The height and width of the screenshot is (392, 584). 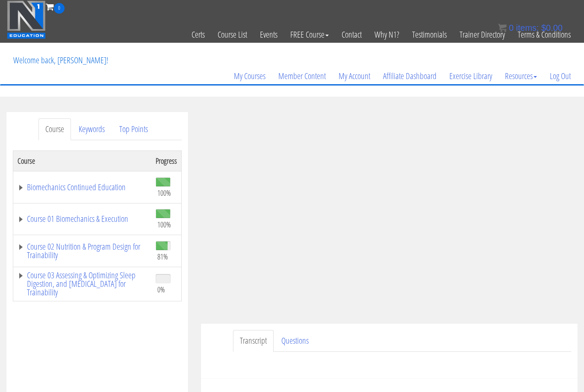 I want to click on a: Top Points, so click(x=133, y=129).